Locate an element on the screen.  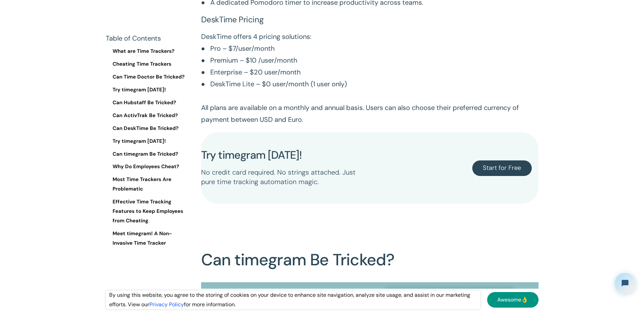
button: Open chat widget is located at coordinates (16, 16).